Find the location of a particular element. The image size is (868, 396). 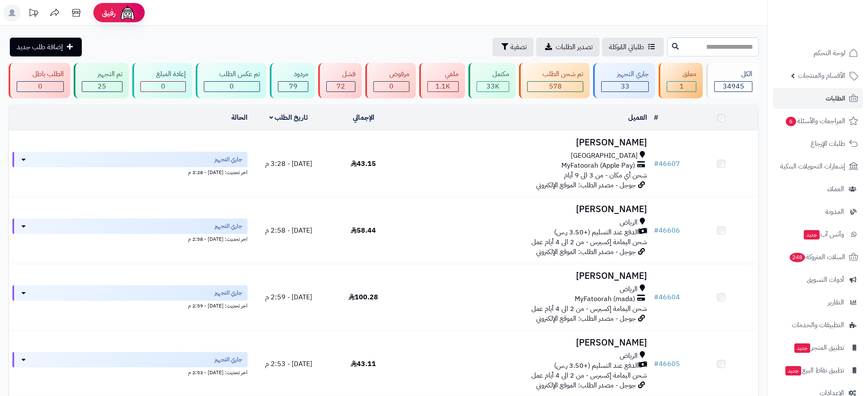

div: مردود is located at coordinates (293, 74).